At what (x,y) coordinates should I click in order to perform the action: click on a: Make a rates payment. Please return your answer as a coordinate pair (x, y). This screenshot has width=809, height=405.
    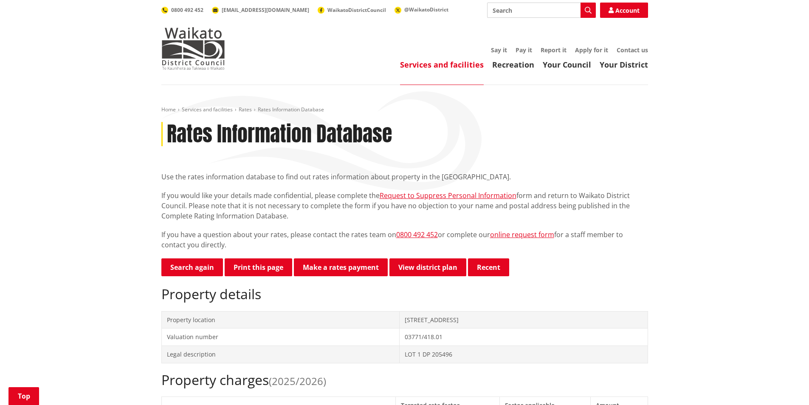
    Looking at the image, I should click on (341, 267).